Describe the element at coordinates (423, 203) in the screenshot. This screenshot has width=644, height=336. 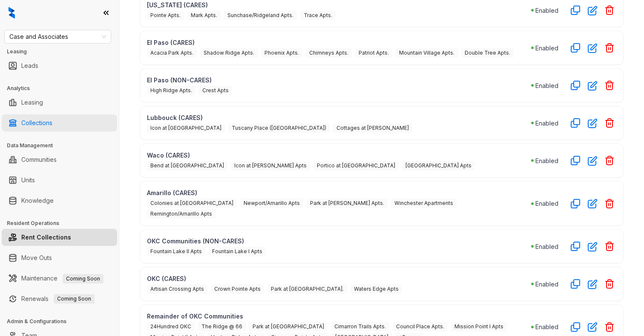
I see `span: Winchester Apartments` at that location.